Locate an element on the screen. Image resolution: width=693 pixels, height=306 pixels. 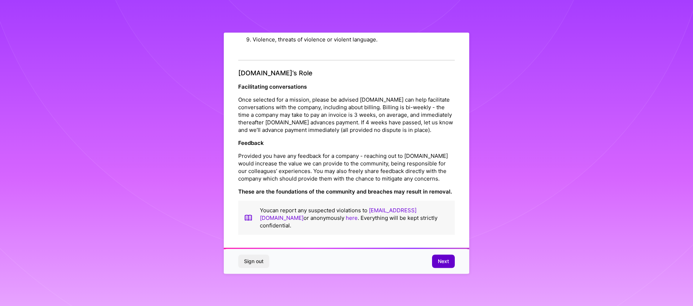
strong: Facilitating conversations is located at coordinates (272, 86).